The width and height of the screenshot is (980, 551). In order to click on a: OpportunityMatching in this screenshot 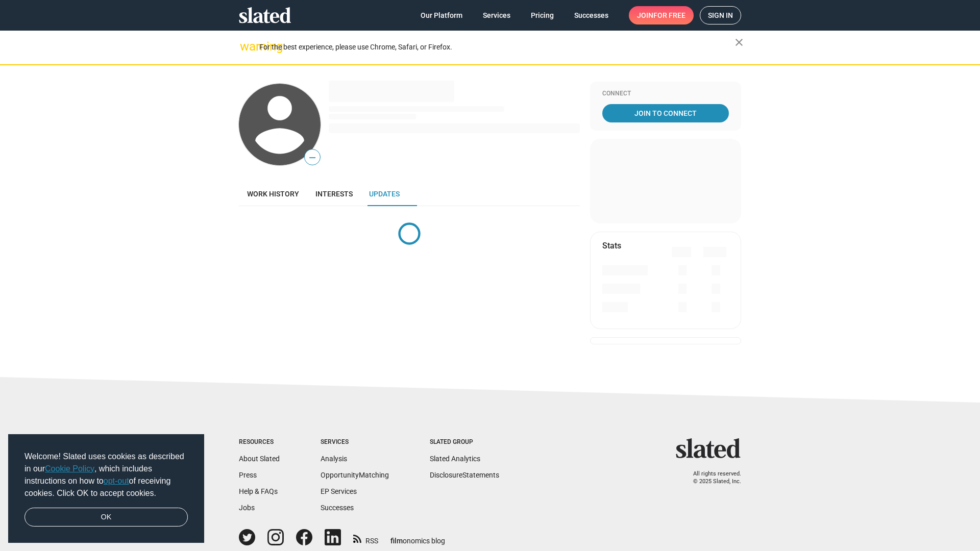, I will do `click(355, 475)`.